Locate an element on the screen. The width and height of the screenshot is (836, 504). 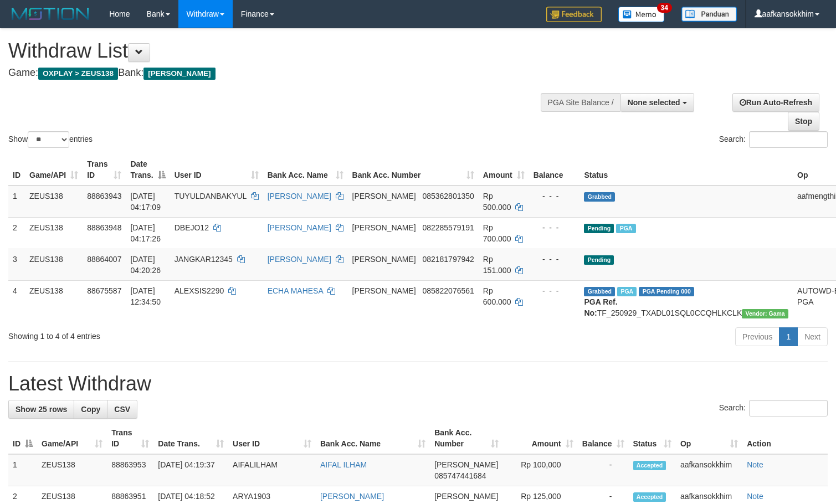
select: Showentries is located at coordinates (48, 140).